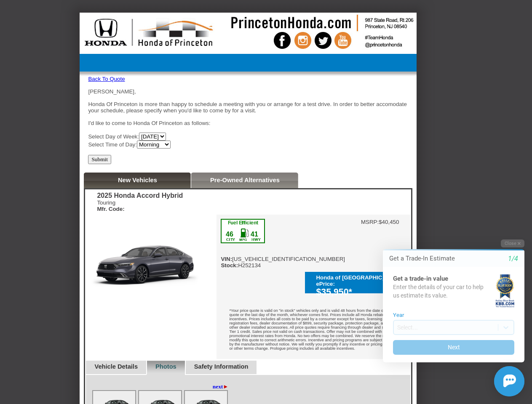 The width and height of the screenshot is (532, 404). Describe the element at coordinates (229, 234) in the screenshot. I see `div: 46` at that location.